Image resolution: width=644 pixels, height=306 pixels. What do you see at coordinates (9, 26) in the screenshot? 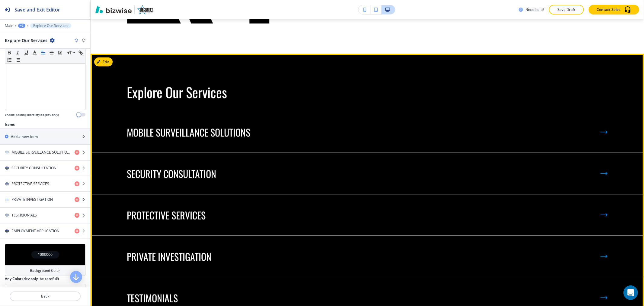
I see `p: Main` at bounding box center [9, 26].